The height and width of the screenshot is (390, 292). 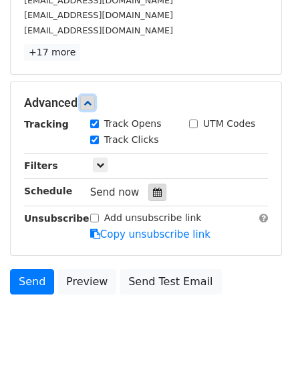 What do you see at coordinates (229, 124) in the screenshot?
I see `label: UTM Codes` at bounding box center [229, 124].